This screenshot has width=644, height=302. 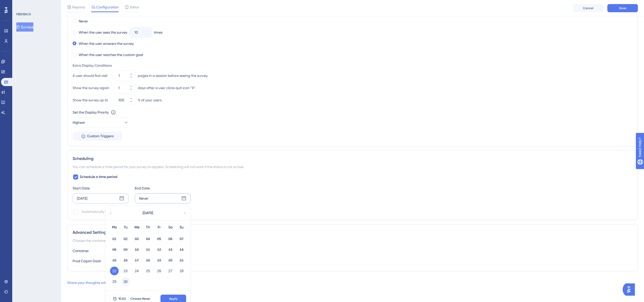 What do you see at coordinates (92, 88) in the screenshot?
I see `div: Show the survey again` at bounding box center [92, 88].